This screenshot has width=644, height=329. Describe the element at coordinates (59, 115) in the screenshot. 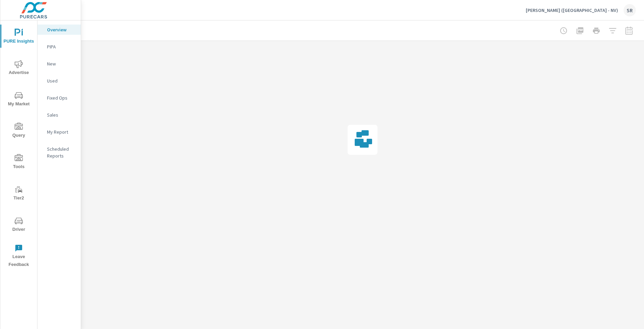

I see `div: Sales` at that location.